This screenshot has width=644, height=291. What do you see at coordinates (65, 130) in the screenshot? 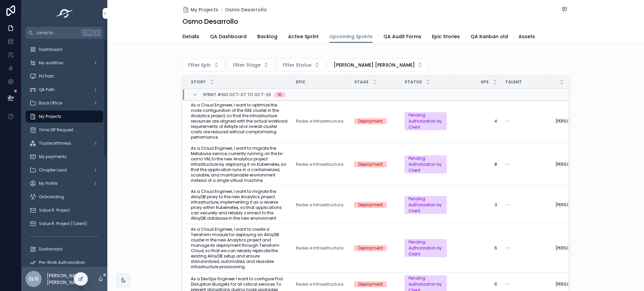
I see `a: Time Off Request` at bounding box center [65, 130].